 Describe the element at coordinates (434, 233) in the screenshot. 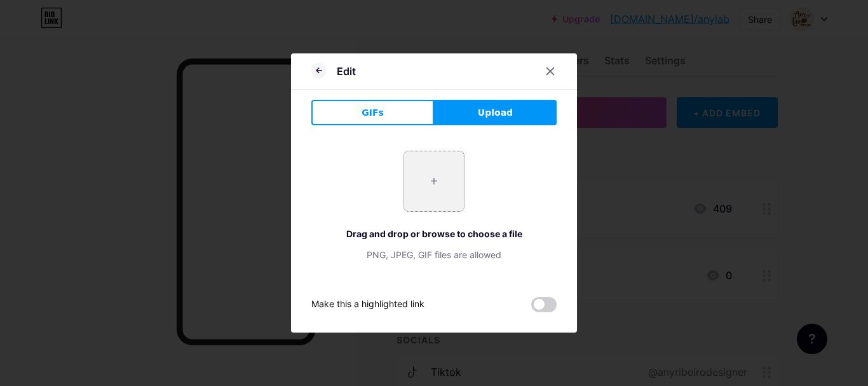

I see `div: Drag and drop or browse to choose a file` at that location.